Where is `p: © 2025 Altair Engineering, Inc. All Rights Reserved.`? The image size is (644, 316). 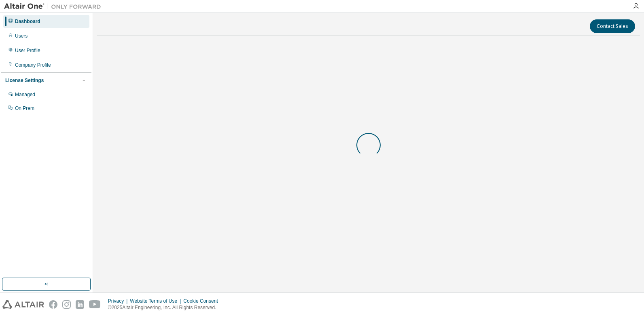
p: © 2025 Altair Engineering, Inc. All Rights Reserved. is located at coordinates (165, 307).